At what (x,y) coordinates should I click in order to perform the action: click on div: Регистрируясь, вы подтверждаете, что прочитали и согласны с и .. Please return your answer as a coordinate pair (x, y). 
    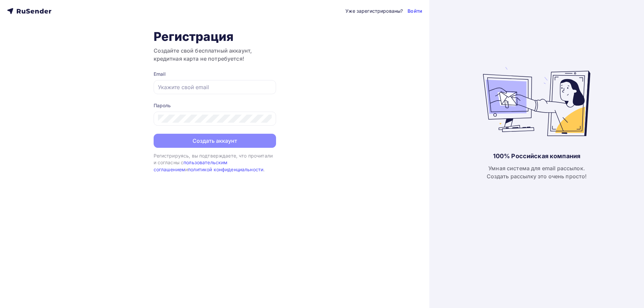
    Looking at the image, I should click on (215, 163).